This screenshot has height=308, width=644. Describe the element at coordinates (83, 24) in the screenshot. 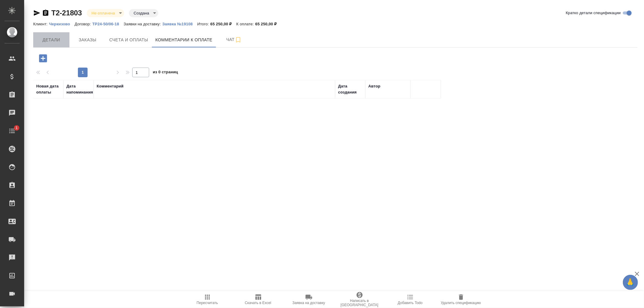

I see `p: Договор:` at that location.